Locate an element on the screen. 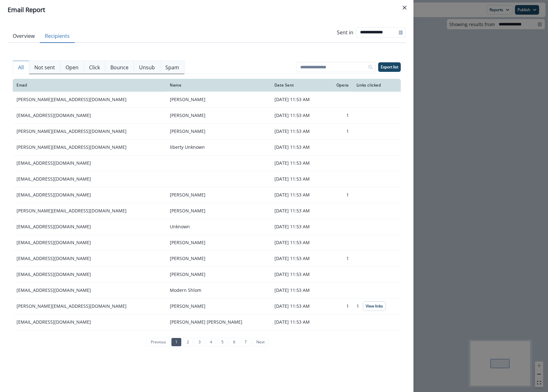  a: Next page is located at coordinates (260, 342).